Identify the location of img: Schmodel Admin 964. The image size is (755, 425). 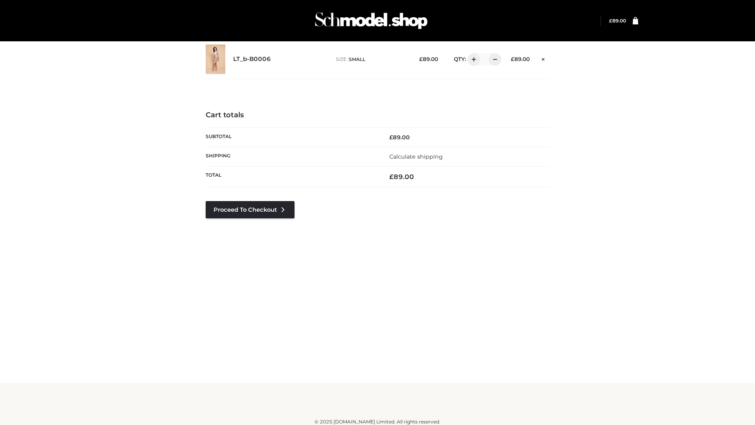
(371, 20).